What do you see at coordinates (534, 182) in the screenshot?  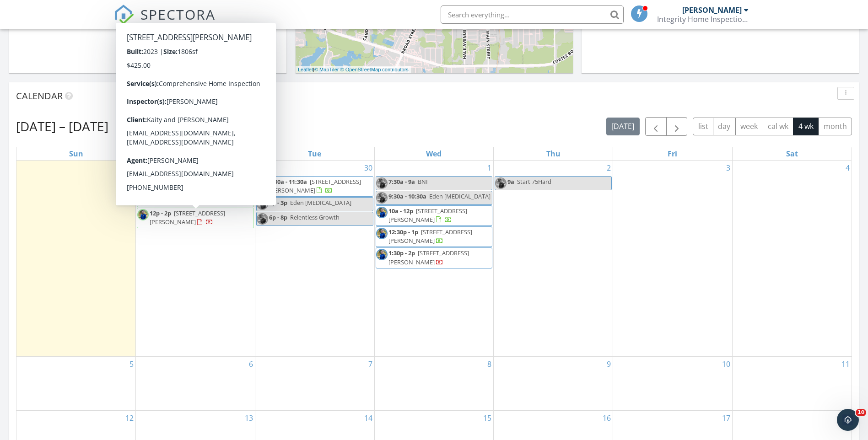 I see `span: Start 75Hard` at bounding box center [534, 182].